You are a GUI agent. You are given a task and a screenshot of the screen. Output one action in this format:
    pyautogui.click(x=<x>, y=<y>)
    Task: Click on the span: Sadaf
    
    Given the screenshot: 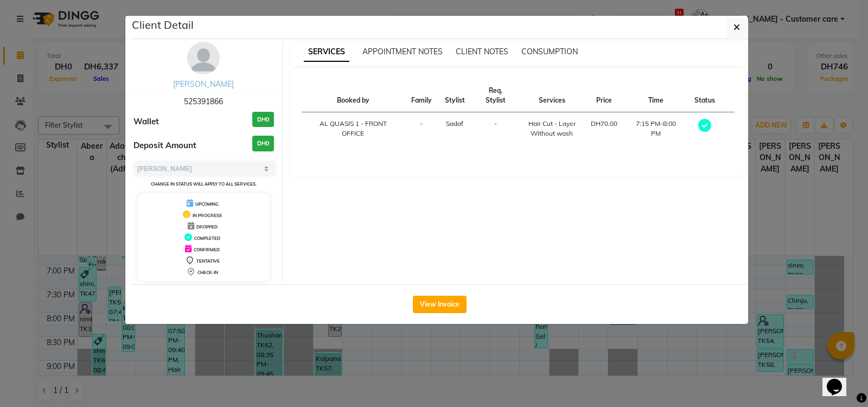 What is the action you would take?
    pyautogui.click(x=455, y=123)
    